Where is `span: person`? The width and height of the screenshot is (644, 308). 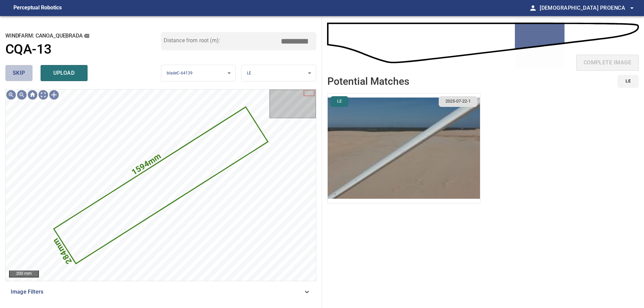
span: person is located at coordinates (533, 8).